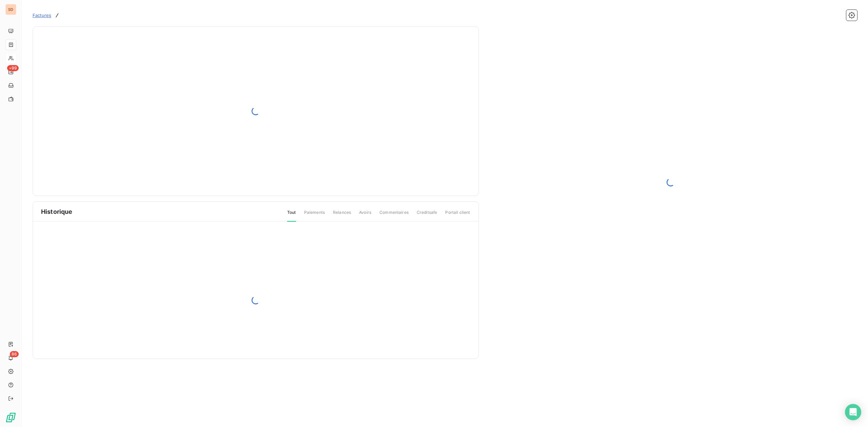 Image resolution: width=868 pixels, height=427 pixels. What do you see at coordinates (458, 215) in the screenshot?
I see `span: Portail client` at bounding box center [458, 215].